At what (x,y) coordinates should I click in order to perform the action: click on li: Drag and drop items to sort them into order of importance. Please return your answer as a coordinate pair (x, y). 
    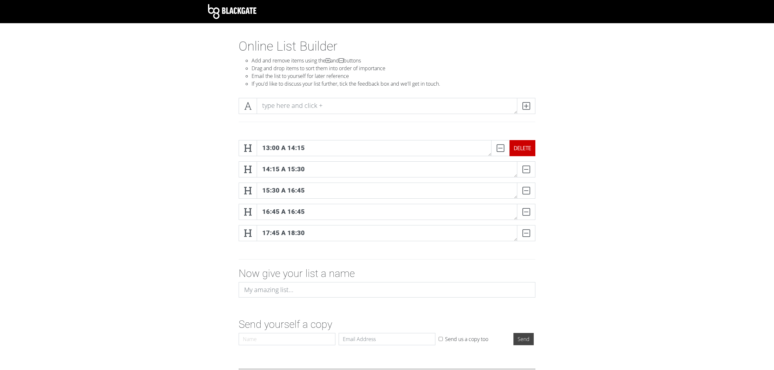
    Looking at the image, I should click on (393, 68).